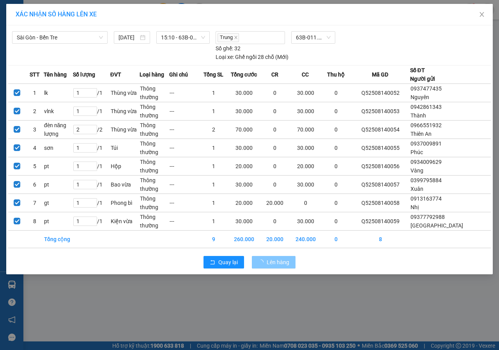 The width and height of the screenshot is (499, 350). What do you see at coordinates (275, 75) in the screenshot?
I see `span: CR` at bounding box center [275, 75].